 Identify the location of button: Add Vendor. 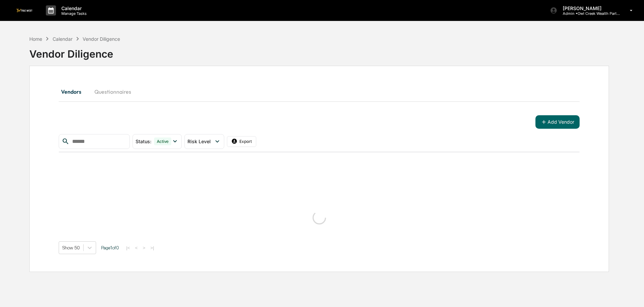
(557, 122).